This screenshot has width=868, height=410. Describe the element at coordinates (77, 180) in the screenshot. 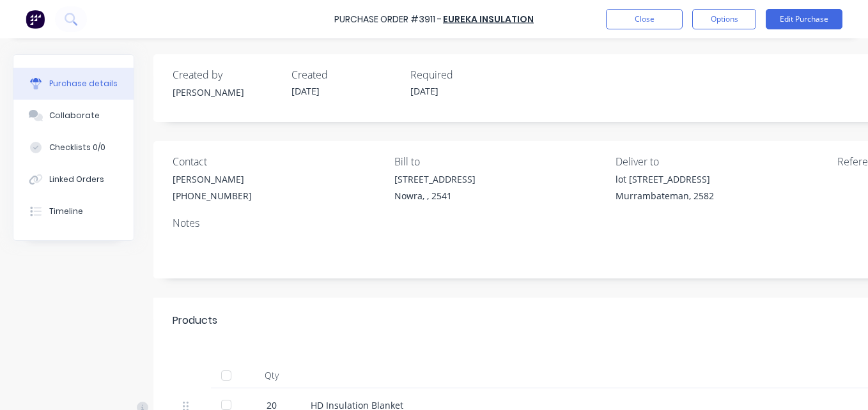

I see `div: Linked Orders` at that location.